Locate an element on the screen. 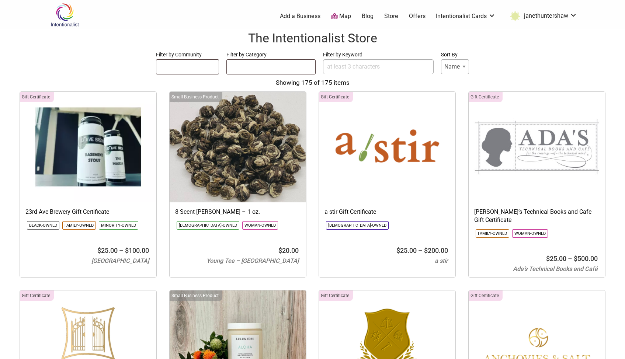 The image size is (625, 359). label: Sort By is located at coordinates (455, 55).